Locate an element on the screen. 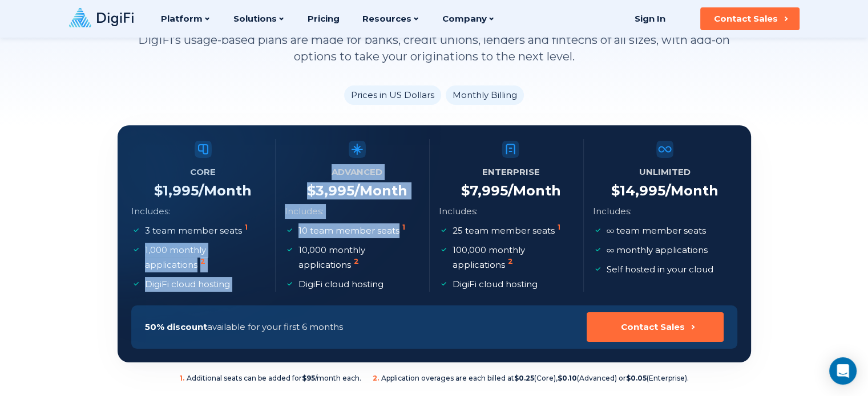  h5: Enterprise is located at coordinates (511, 172).